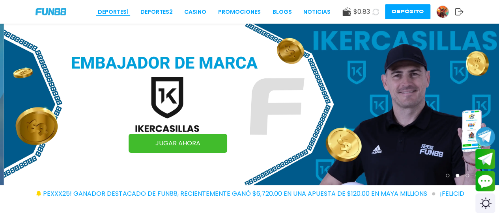  Describe the element at coordinates (51, 11) in the screenshot. I see `img: Company Logo` at that location.